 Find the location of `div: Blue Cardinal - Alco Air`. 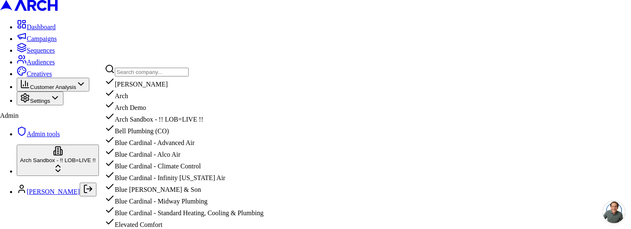

div: Blue Cardinal - Alco Air is located at coordinates (198, 152).